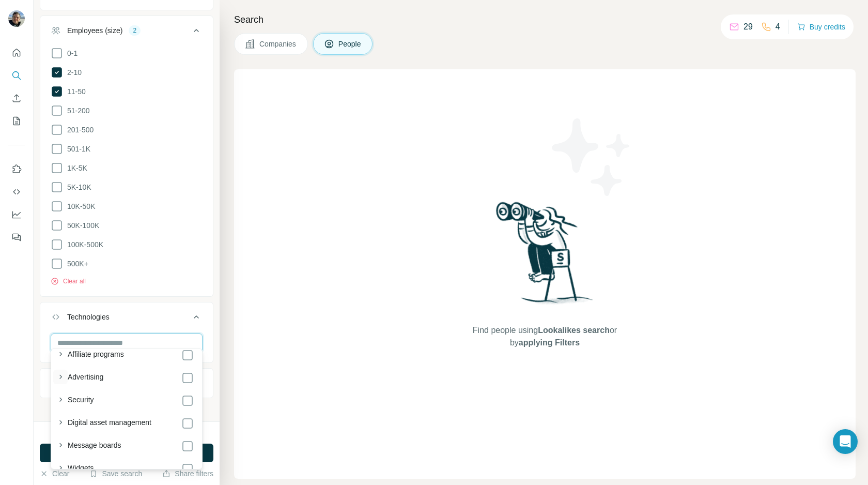 Image resolution: width=868 pixels, height=485 pixels. Describe the element at coordinates (17, 75) in the screenshot. I see `button: Search` at that location.